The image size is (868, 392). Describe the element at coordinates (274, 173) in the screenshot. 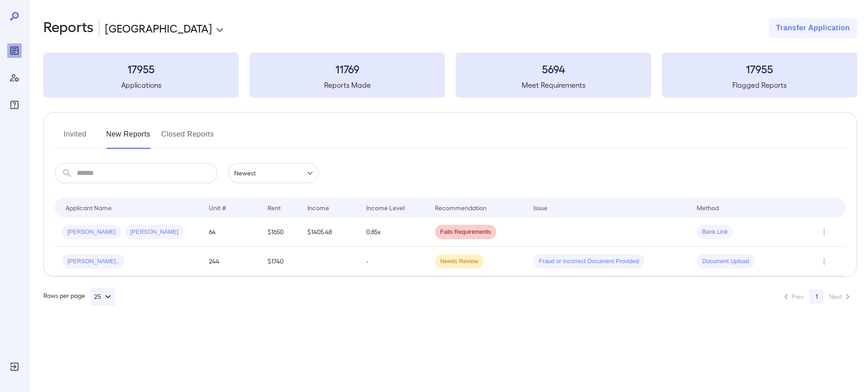

I see `div: Newest` at that location.